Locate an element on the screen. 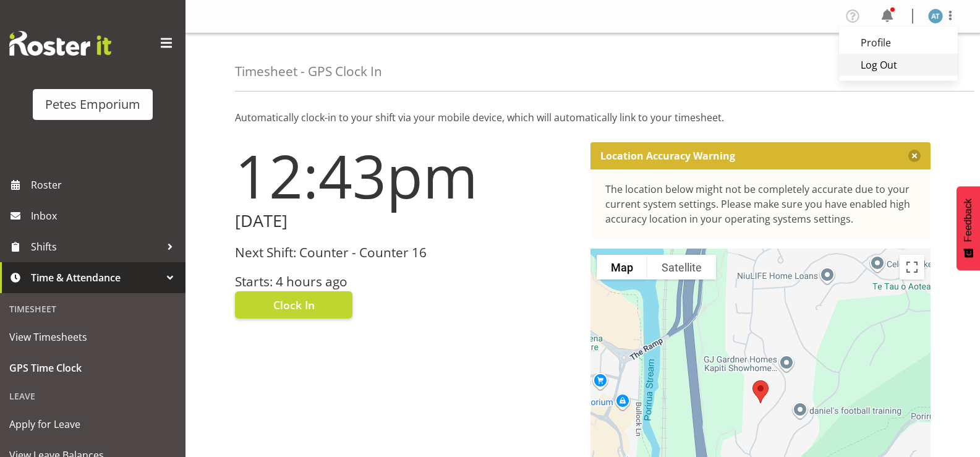  p: Location Accuracy Warning is located at coordinates (667, 156).